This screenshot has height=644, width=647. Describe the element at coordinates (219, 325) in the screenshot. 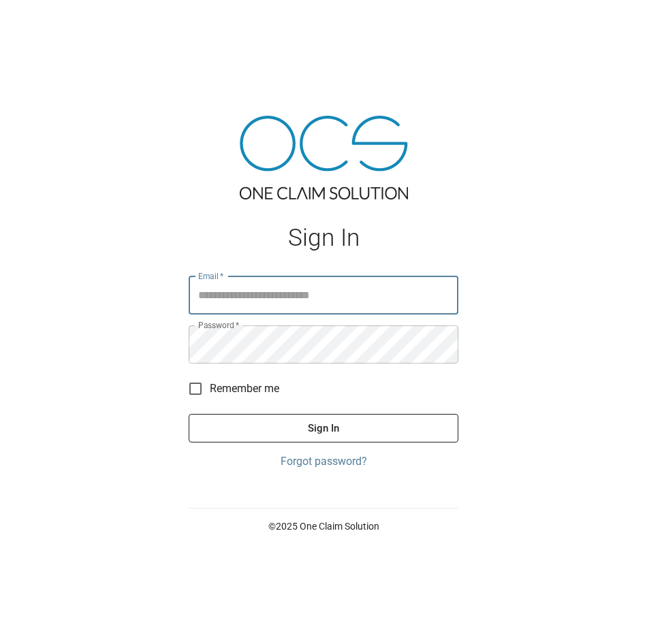

I see `label: Password` at that location.